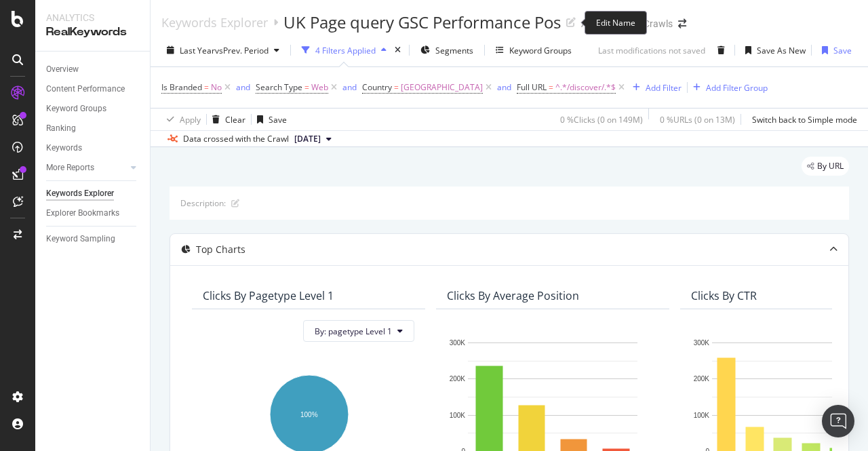 The image size is (868, 451). I want to click on div: Clear, so click(236, 119).